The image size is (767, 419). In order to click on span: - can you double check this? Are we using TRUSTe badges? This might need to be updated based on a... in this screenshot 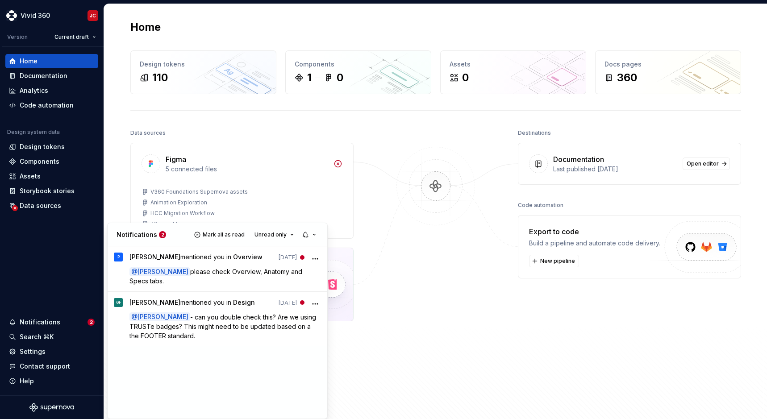, I will do `click(224, 326)`.